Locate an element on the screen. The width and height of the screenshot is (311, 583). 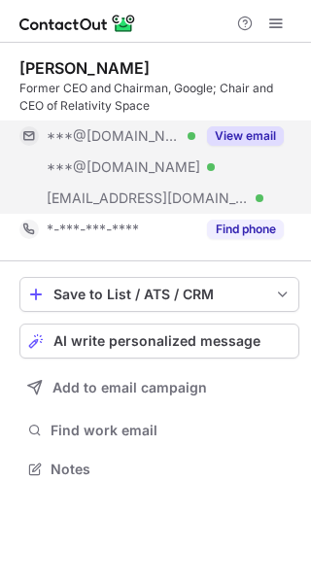
button: AI write personalized message is located at coordinates (159, 341).